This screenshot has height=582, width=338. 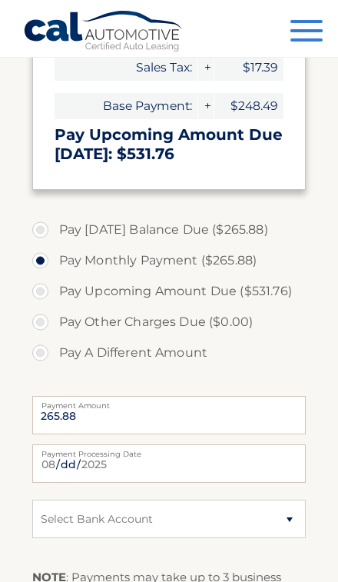 I want to click on label: Pay Upcoming Amount Due ($531.76), so click(x=169, y=291).